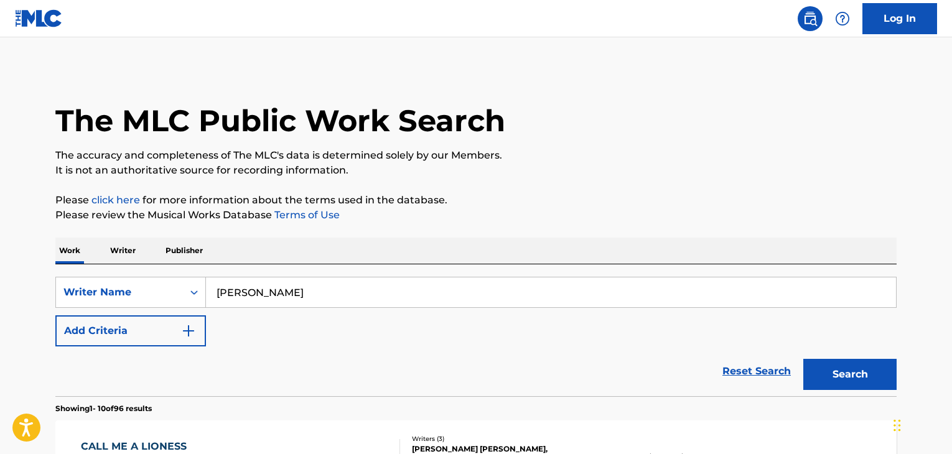 The height and width of the screenshot is (454, 952). I want to click on form: Search Form, so click(476, 337).